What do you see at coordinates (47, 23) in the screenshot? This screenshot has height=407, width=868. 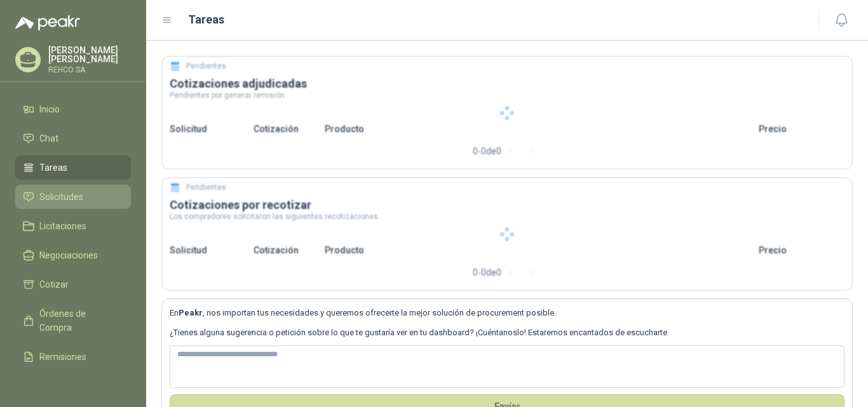 I see `img: Logo peakr` at bounding box center [47, 23].